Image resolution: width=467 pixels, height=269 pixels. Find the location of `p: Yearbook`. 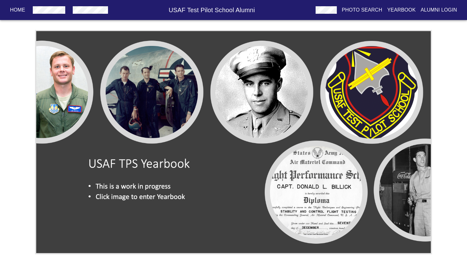

p: Yearbook is located at coordinates (401, 10).